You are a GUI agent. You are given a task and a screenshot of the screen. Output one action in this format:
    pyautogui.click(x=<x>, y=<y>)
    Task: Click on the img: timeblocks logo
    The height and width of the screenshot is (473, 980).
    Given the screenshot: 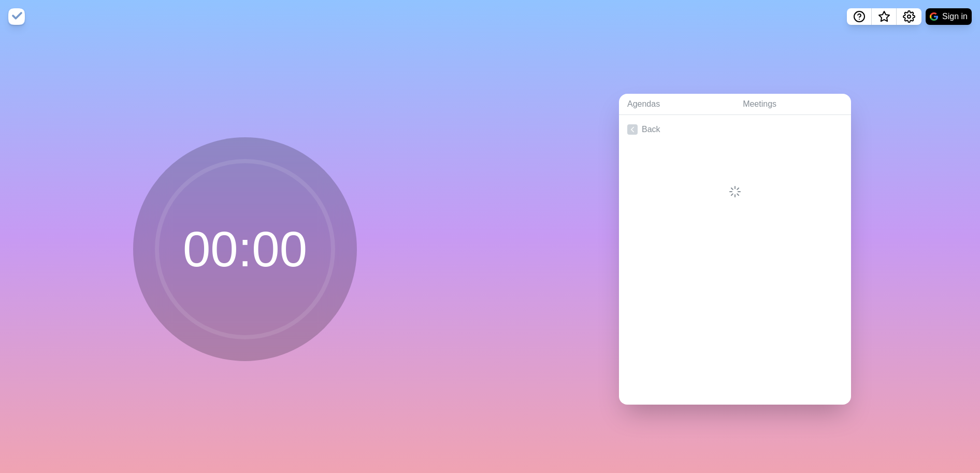 What is the action you would take?
    pyautogui.click(x=16, y=16)
    